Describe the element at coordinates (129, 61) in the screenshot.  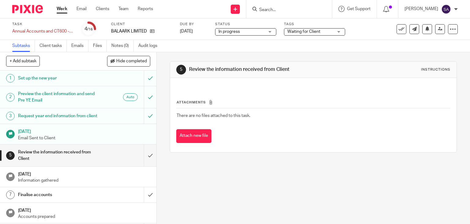
I see `button: Hide completed` at that location.